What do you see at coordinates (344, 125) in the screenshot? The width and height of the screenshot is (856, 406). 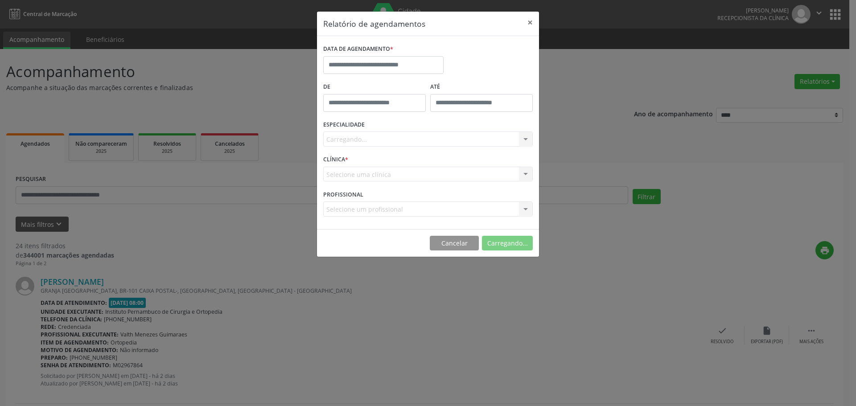 I see `label: ESPECIALIDADE` at bounding box center [344, 125].